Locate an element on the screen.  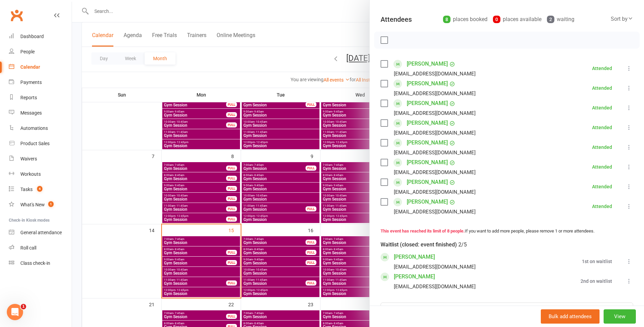
span: (closed: event finished) is located at coordinates (429, 245).